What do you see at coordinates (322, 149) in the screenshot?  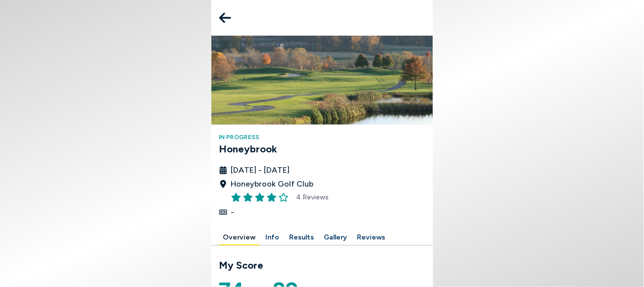 I see `h3: Honeybrook` at bounding box center [322, 149].